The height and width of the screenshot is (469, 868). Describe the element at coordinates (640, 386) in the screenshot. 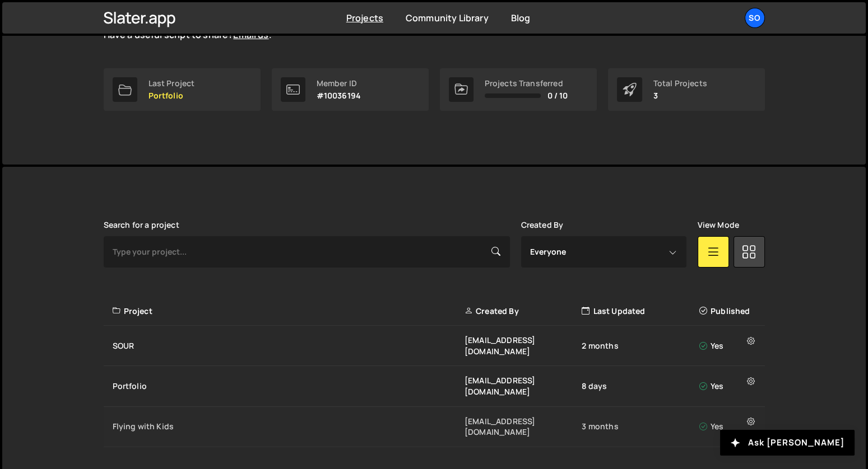

I see `div: 8 days` at that location.